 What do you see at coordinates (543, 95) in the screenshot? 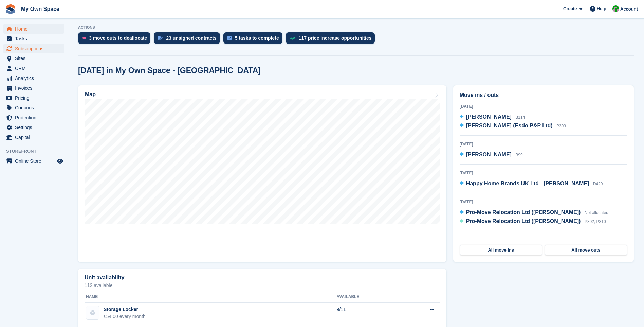
I see `h2: Move ins / outs` at bounding box center [543, 95].